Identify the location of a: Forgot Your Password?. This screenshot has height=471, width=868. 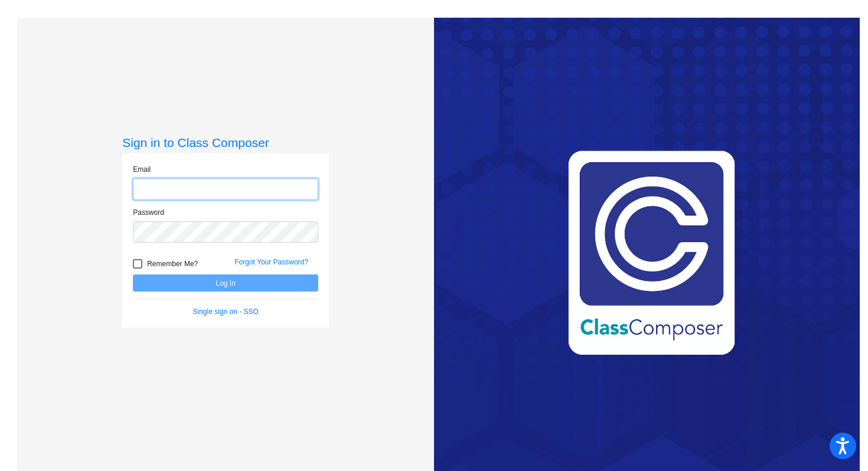
(271, 262).